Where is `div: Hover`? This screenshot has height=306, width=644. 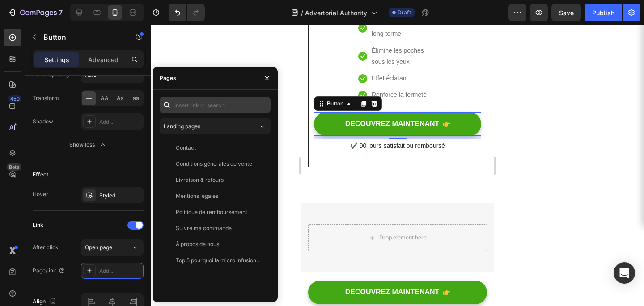 div: Hover is located at coordinates (40, 194).